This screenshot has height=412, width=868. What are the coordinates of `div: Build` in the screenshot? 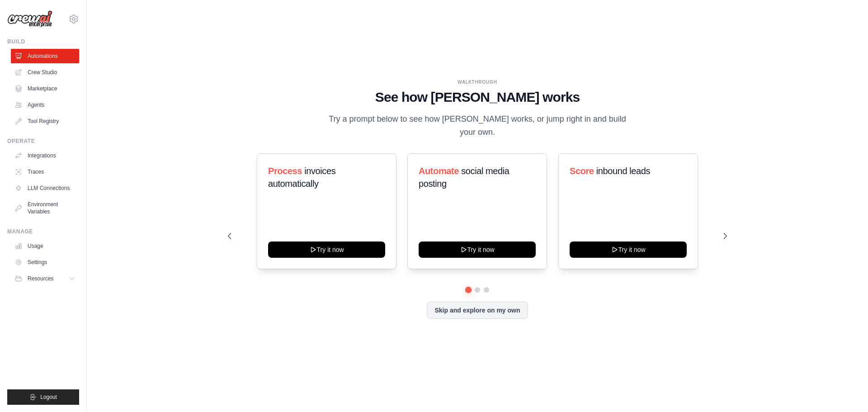 It's located at (43, 42).